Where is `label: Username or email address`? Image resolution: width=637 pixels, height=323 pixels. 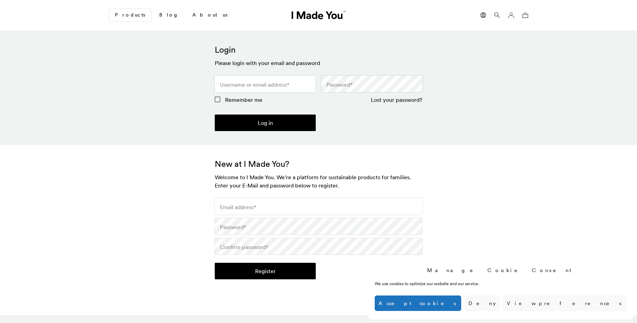 label: Username or email address is located at coordinates (254, 85).